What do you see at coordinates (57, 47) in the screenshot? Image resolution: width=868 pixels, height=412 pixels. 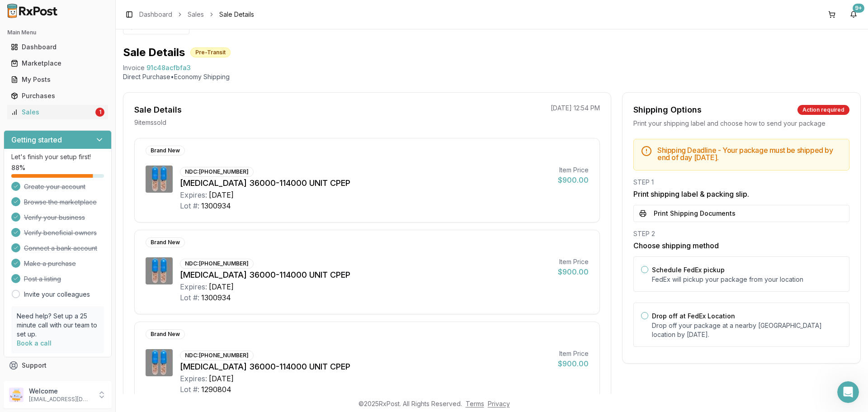 I see `button: Dashboard` at bounding box center [57, 47].